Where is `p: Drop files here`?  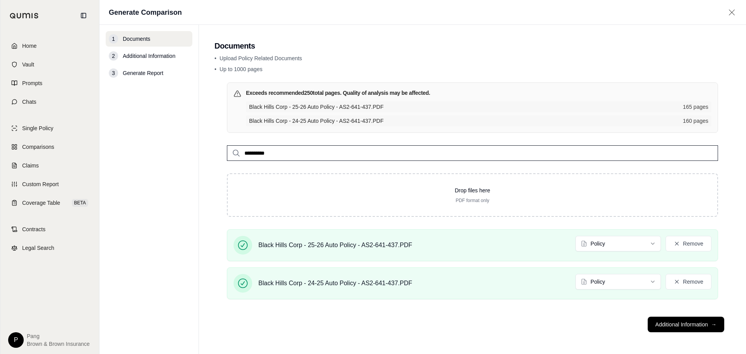
p: Drop files here is located at coordinates (472, 190).